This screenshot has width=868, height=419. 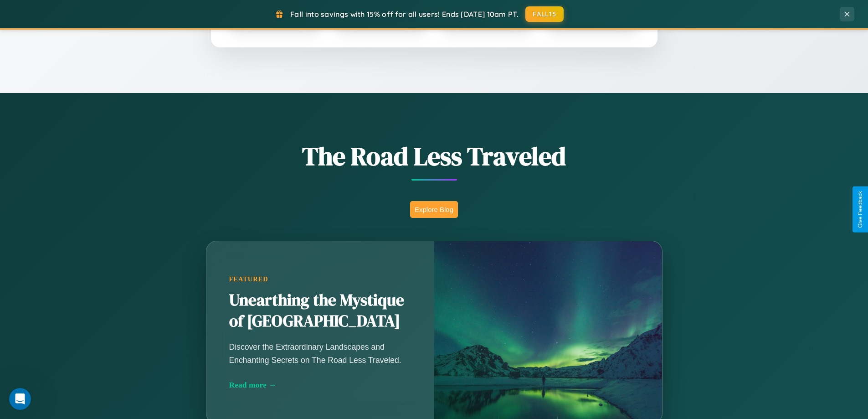 What do you see at coordinates (860, 210) in the screenshot?
I see `div: Give Feedback` at bounding box center [860, 210].